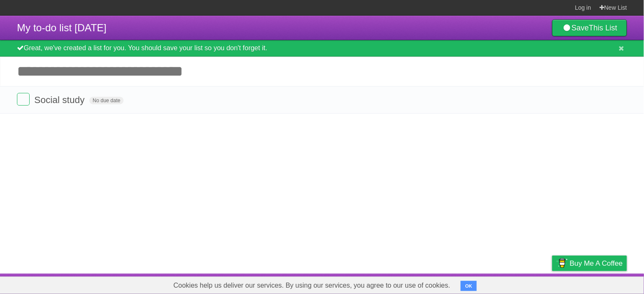 The height and width of the screenshot is (294, 644). I want to click on img: Buy me a coffee, so click(562, 263).